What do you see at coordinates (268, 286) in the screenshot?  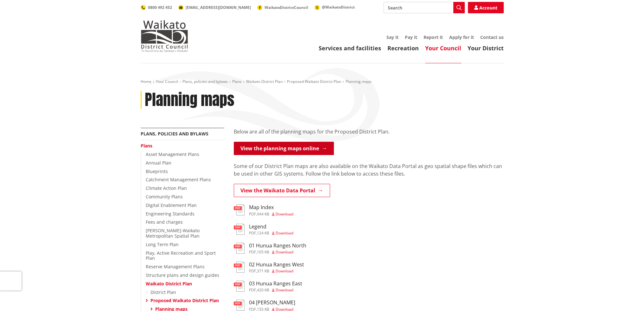 I see `a: 03 Hunua Ranges East pdf,420 KB Download` at bounding box center [268, 286].